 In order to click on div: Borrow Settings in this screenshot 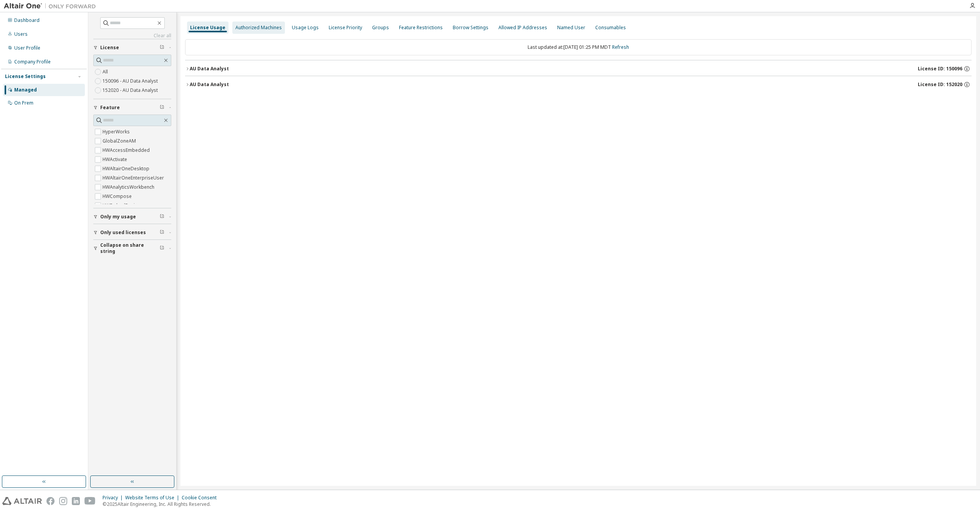, I will do `click(470, 28)`.